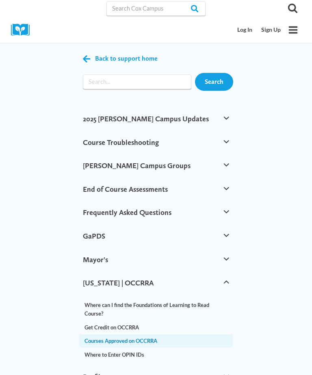 The width and height of the screenshot is (312, 375). What do you see at coordinates (260, 30) in the screenshot?
I see `nav: Secondary Mobile Navigation` at bounding box center [260, 30].